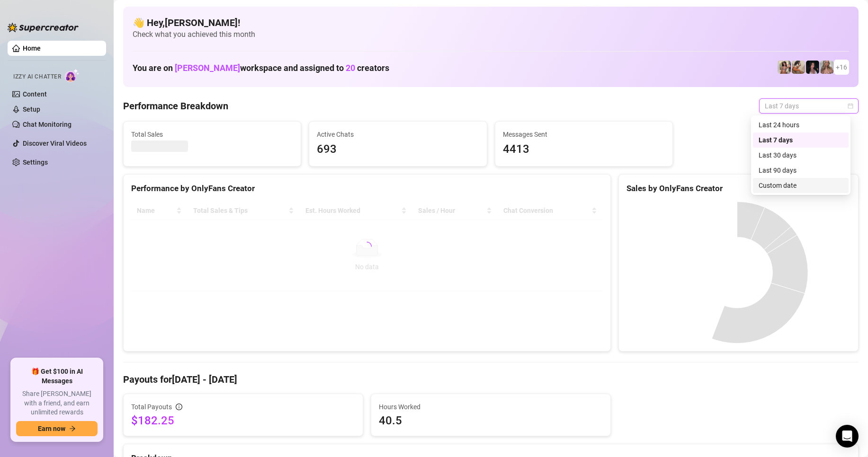 Image resolution: width=868 pixels, height=457 pixels. Describe the element at coordinates (176, 106) in the screenshot. I see `h4: Performance Breakdown` at that location.